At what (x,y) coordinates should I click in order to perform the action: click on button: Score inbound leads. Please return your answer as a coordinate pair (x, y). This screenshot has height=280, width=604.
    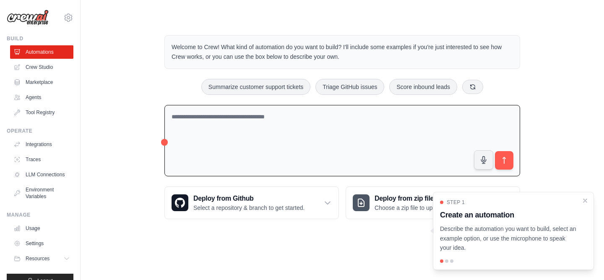
    Looking at the image, I should click on (423, 87).